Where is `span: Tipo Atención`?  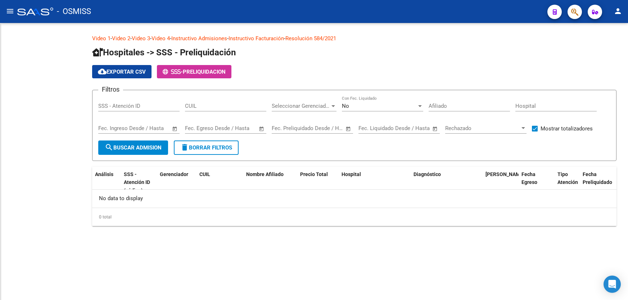
span: Tipo Atención is located at coordinates (567, 178).